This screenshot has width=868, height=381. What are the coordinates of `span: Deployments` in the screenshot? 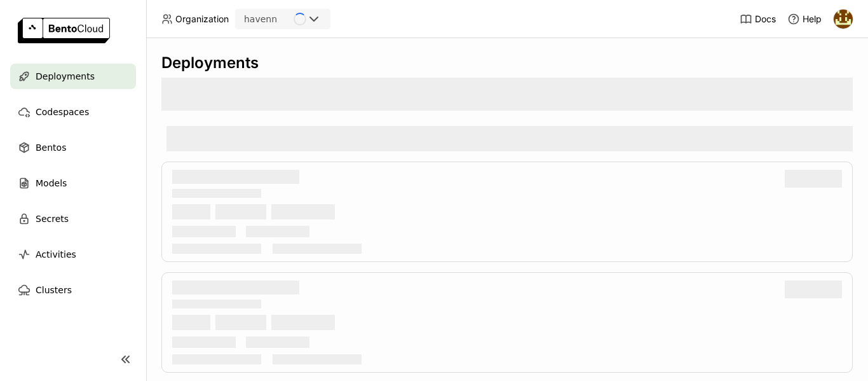 It's located at (65, 77).